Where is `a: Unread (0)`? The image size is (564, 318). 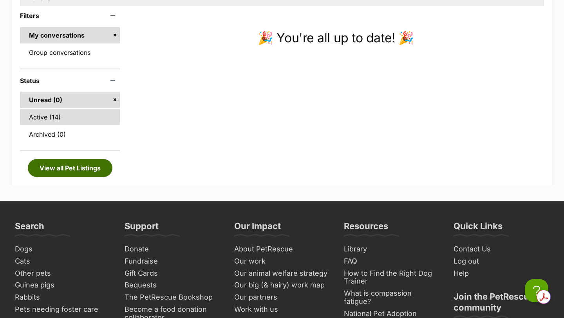
a: Unread (0) is located at coordinates (70, 100).